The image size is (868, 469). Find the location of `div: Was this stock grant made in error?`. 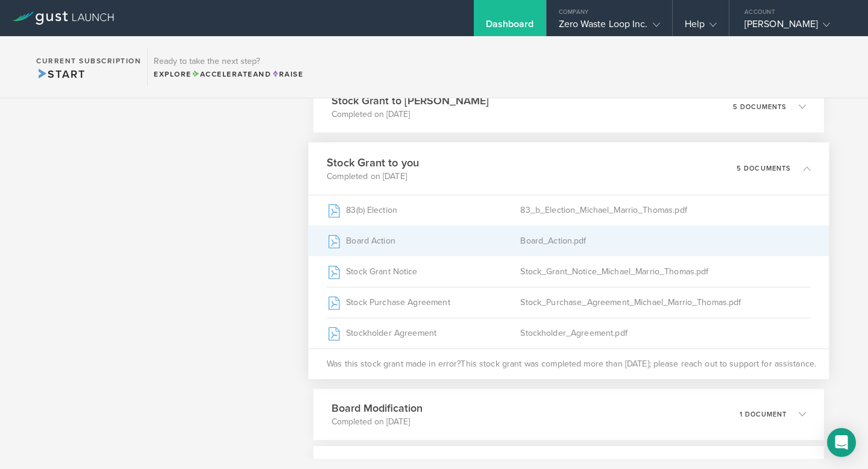

div: Was this stock grant made in error? is located at coordinates (568, 363).